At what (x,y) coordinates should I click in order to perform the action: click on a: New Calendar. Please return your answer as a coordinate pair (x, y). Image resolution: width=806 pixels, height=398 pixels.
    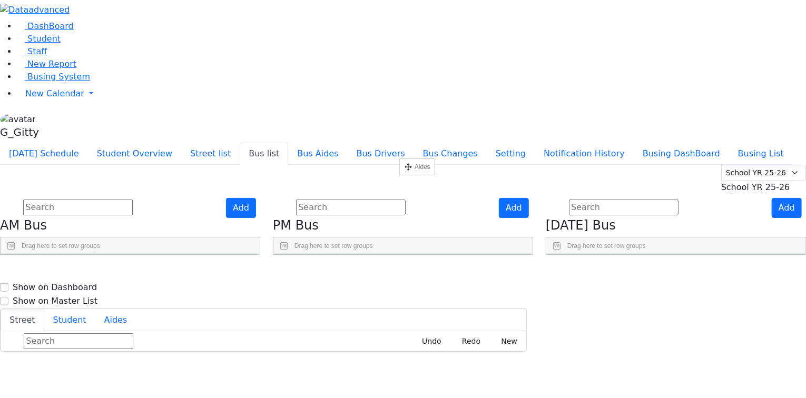
    Looking at the image, I should click on (411, 94).